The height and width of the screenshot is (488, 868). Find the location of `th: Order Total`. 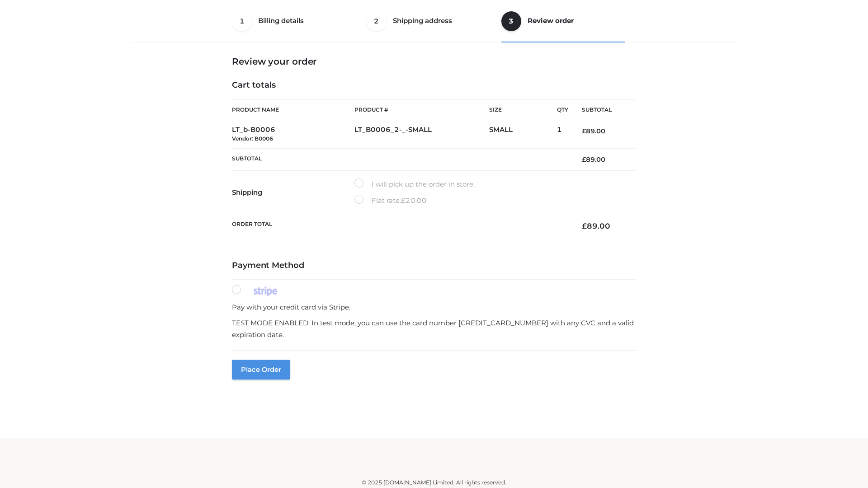

th: Order Total is located at coordinates (401, 226).